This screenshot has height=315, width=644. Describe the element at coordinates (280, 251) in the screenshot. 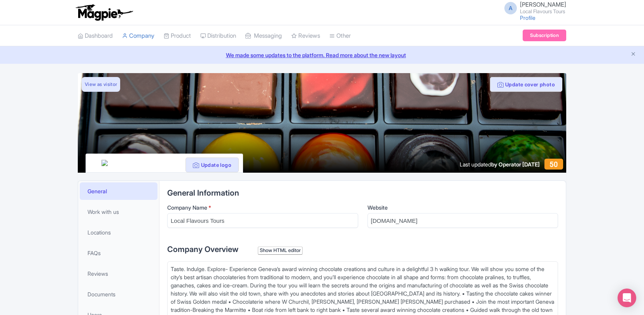

I see `div: Show HTML editor` at that location.